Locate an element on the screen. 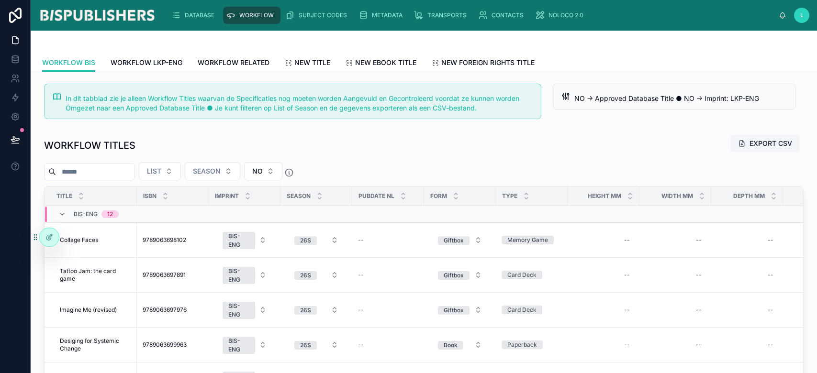 The height and width of the screenshot is (373, 817). span: Tattoo Jam: the card game is located at coordinates (93, 275).